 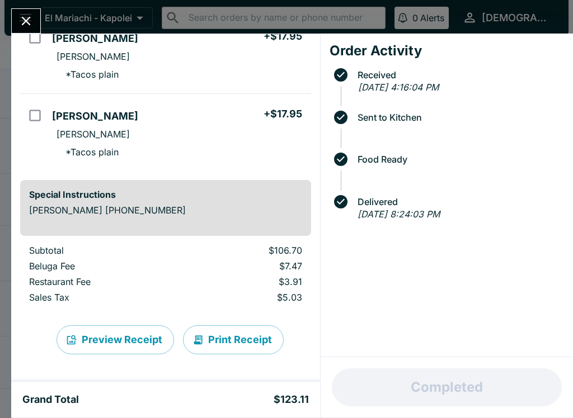 I want to click on p: Beluga Fee, so click(x=100, y=266).